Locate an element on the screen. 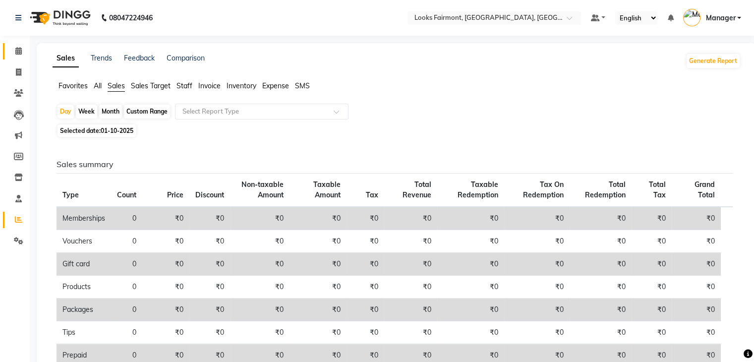  div: Custom Range is located at coordinates (147, 111).